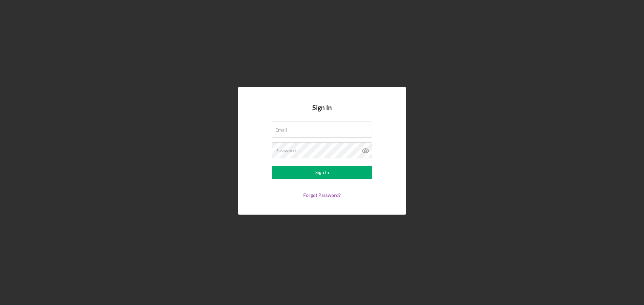  I want to click on h4: Sign In, so click(322, 113).